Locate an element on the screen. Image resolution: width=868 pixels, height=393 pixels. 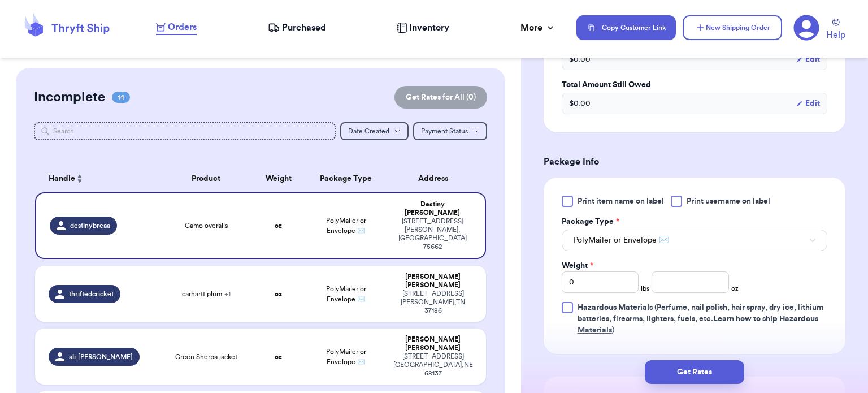
th: Address is located at coordinates (436, 179).